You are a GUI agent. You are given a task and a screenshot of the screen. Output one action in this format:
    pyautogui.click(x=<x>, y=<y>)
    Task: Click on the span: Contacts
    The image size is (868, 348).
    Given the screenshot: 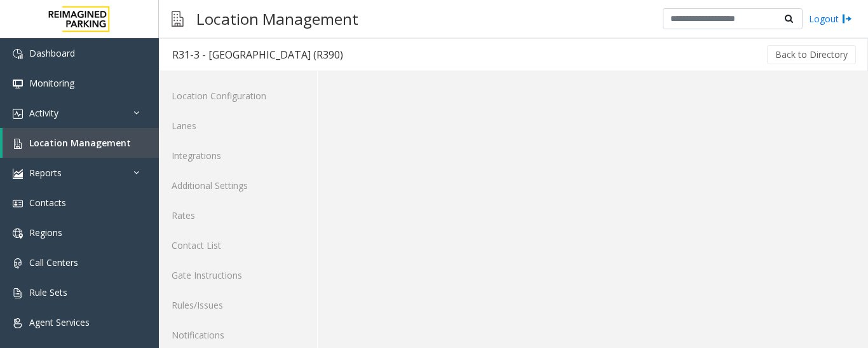 What is the action you would take?
    pyautogui.click(x=48, y=202)
    